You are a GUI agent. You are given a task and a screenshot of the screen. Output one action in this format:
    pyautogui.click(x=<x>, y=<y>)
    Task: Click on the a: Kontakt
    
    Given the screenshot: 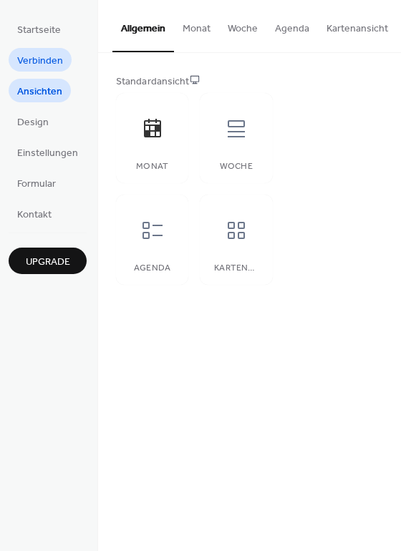 What is the action you would take?
    pyautogui.click(x=34, y=213)
    